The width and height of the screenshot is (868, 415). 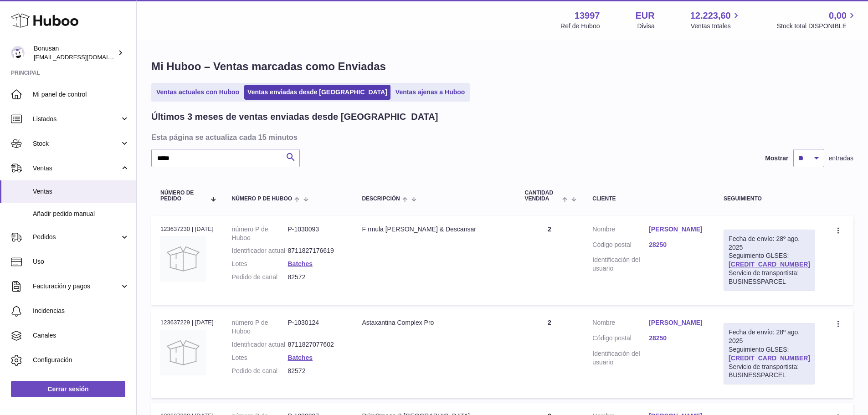 I want to click on div: Ref de Huboo, so click(x=580, y=26).